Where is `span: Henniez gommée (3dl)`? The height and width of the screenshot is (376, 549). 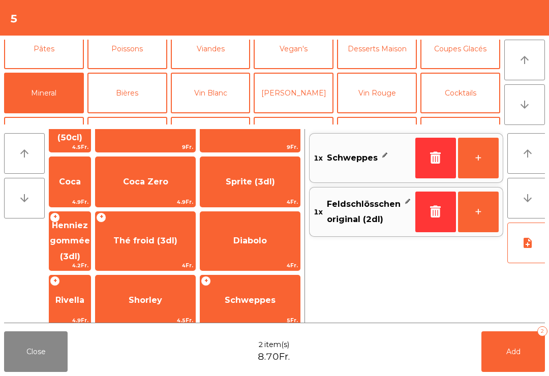
span: Henniez gommée (3dl) is located at coordinates (70, 241).